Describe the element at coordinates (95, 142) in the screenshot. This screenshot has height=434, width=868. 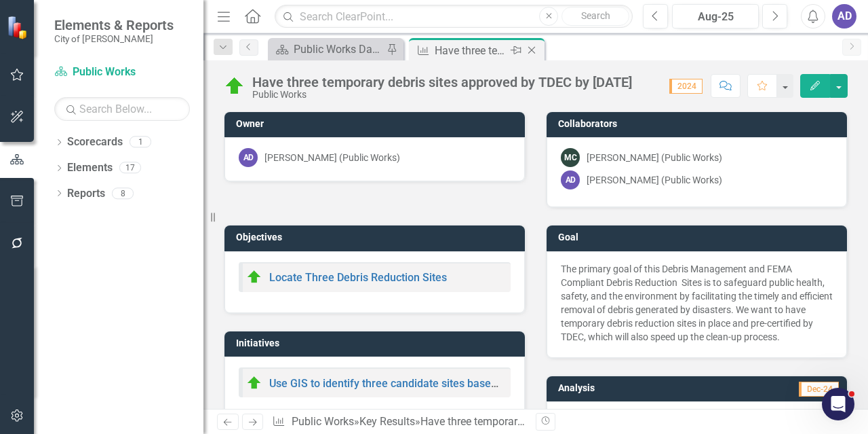
I see `a: Scorecards` at that location.